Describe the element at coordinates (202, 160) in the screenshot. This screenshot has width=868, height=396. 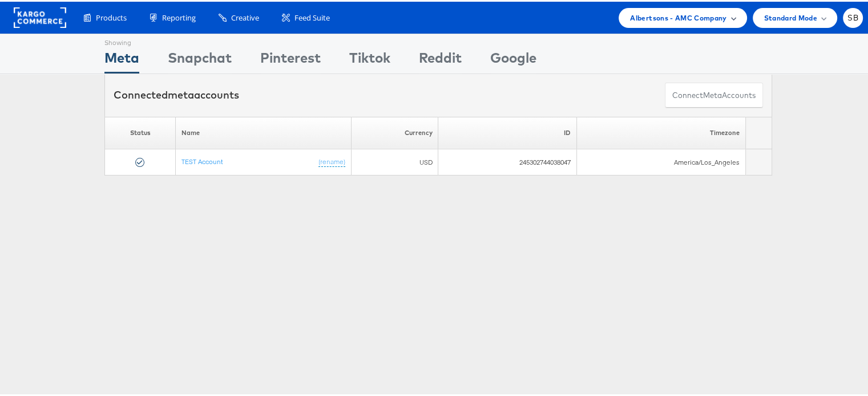
I see `a: TEST Account` at that location.